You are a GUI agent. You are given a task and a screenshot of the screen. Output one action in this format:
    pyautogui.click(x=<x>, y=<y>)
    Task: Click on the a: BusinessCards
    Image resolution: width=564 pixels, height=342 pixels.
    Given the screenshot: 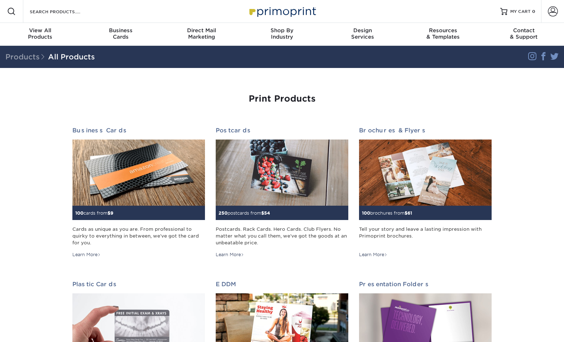 What is the action you would take?
    pyautogui.click(x=121, y=34)
    